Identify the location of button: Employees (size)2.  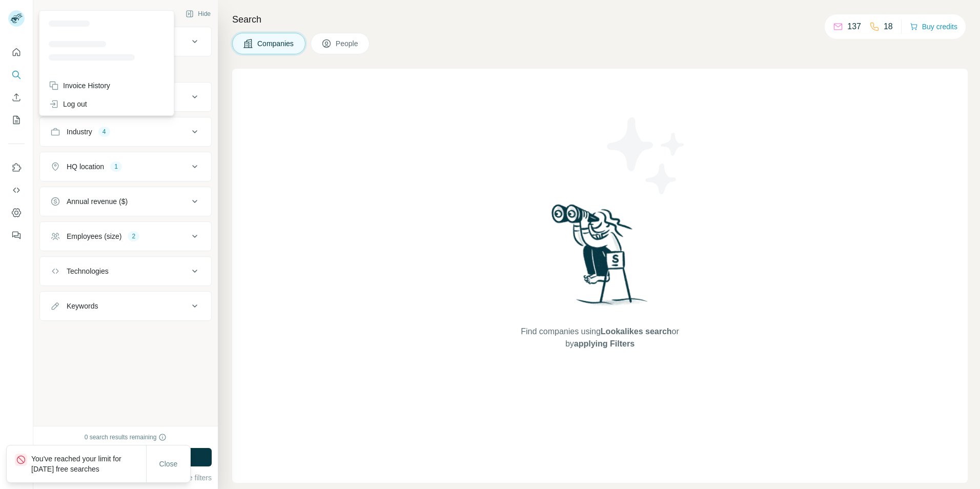
(126, 236).